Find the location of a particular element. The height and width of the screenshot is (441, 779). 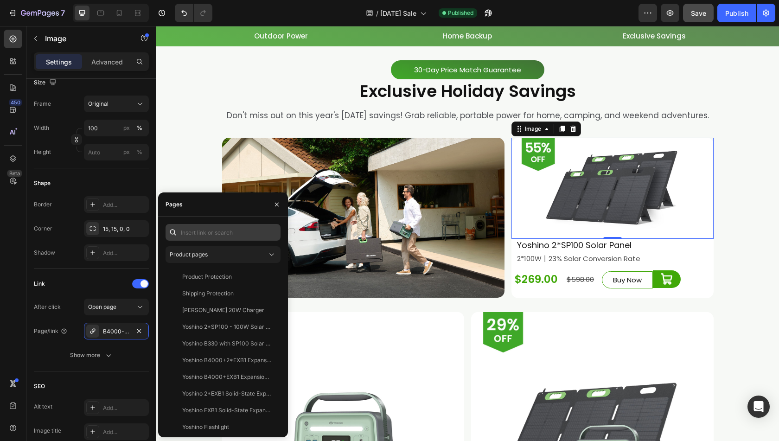

button: Open page is located at coordinates (116, 307).